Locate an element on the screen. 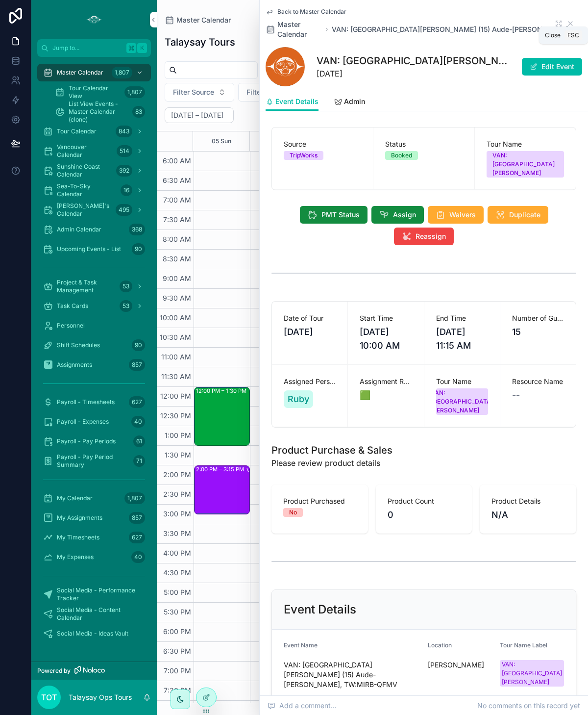  span: 6:30 AM is located at coordinates (177, 180).